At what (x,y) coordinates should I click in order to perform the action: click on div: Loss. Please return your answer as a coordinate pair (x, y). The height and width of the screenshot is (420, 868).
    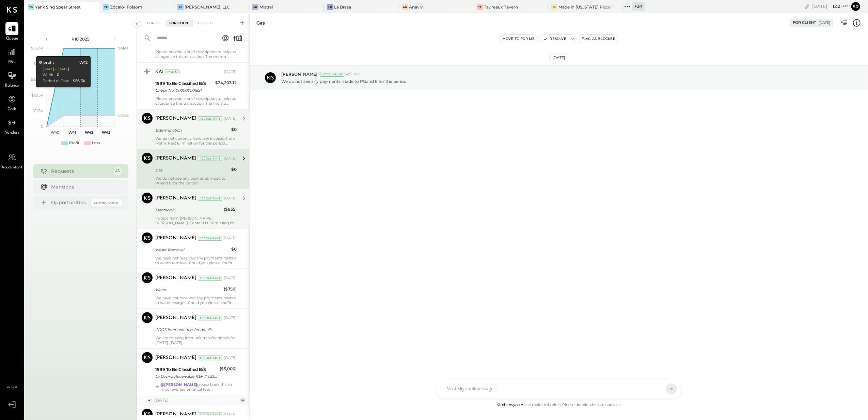
    Looking at the image, I should click on (95, 143).